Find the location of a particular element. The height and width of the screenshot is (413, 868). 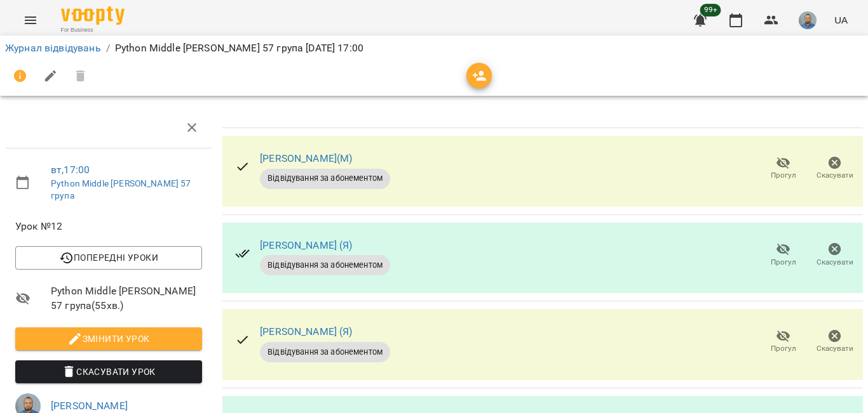

button: Змінити урок is located at coordinates (109, 339).